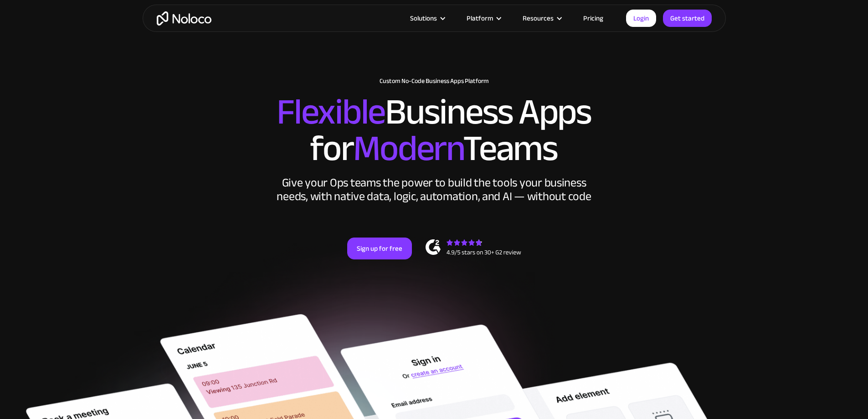 The width and height of the screenshot is (868, 419). What do you see at coordinates (184, 18) in the screenshot?
I see `a: home` at bounding box center [184, 18].